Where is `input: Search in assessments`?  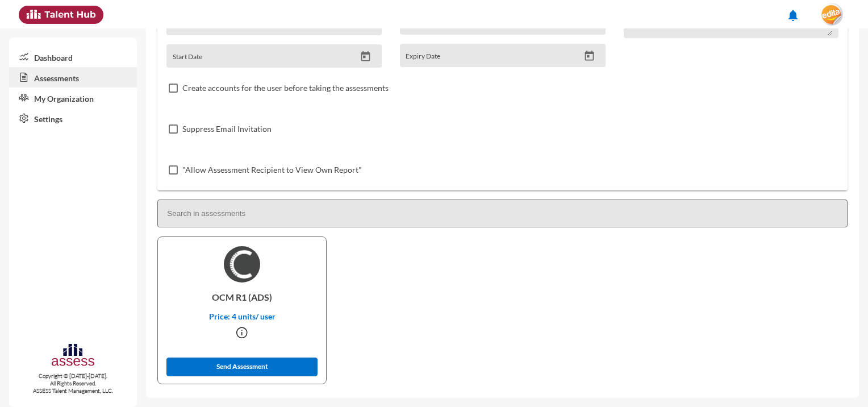 input: Search in assessments is located at coordinates (502, 213).